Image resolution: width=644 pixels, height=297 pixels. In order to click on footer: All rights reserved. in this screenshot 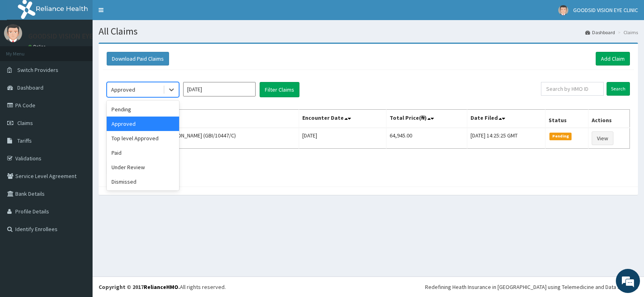, I will do `click(368, 287)`.